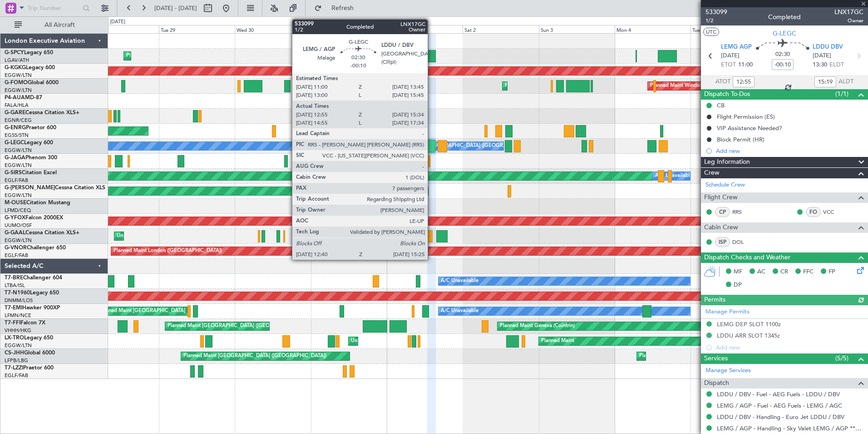 The height and width of the screenshot is (434, 868). Describe the element at coordinates (557, 341) in the screenshot. I see `div: Planned Maint` at that location.